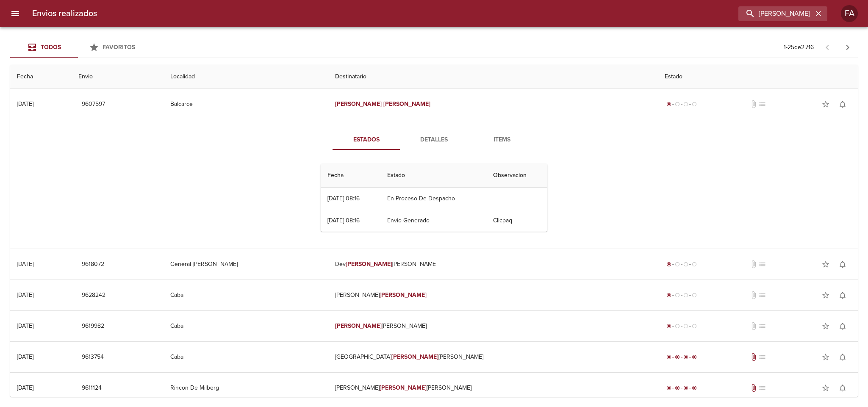 The image size is (868, 407). What do you see at coordinates (517, 221) in the screenshot?
I see `td: Clicpaq` at bounding box center [517, 221].